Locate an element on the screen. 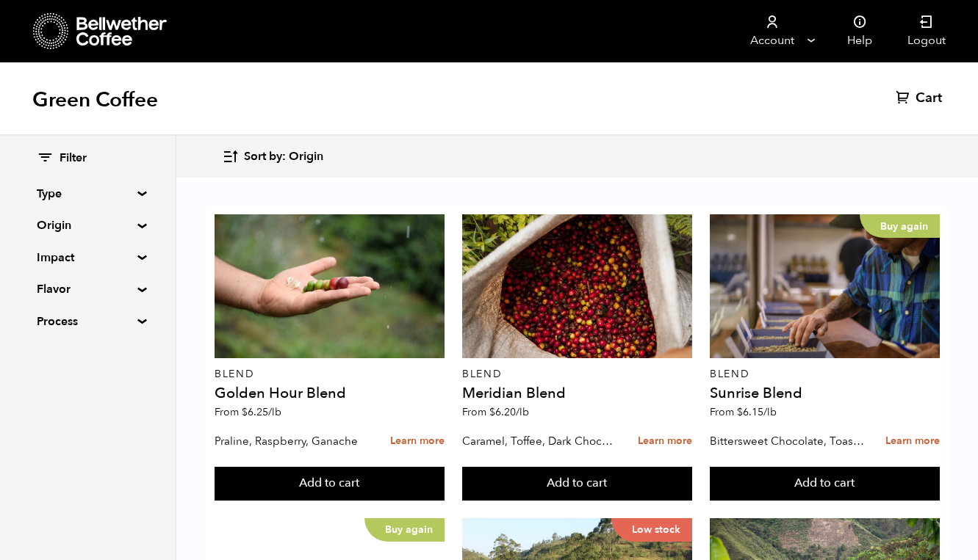  h4: Meridian Blend is located at coordinates (576, 394).